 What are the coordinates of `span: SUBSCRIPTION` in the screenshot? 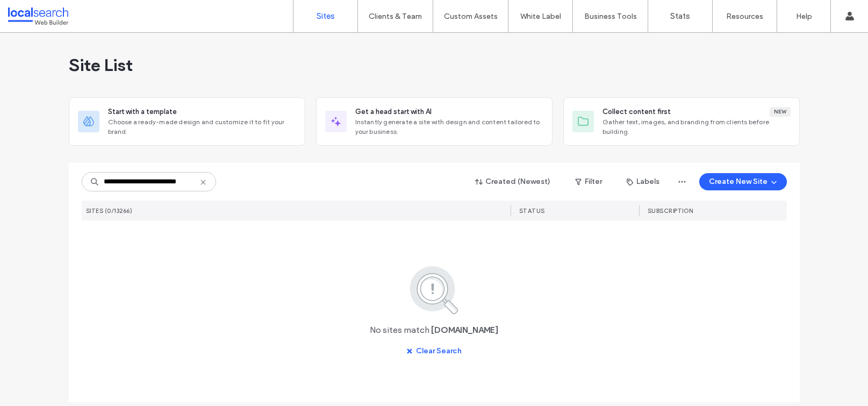 It's located at (670, 211).